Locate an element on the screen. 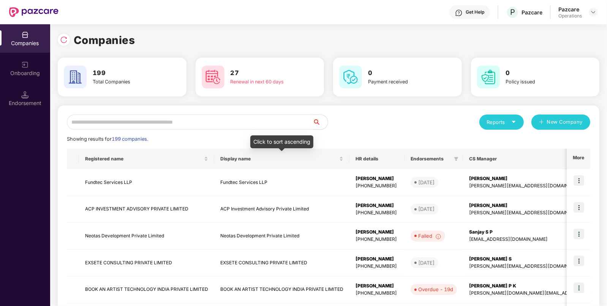  h3: 27 is located at coordinates (263, 73).